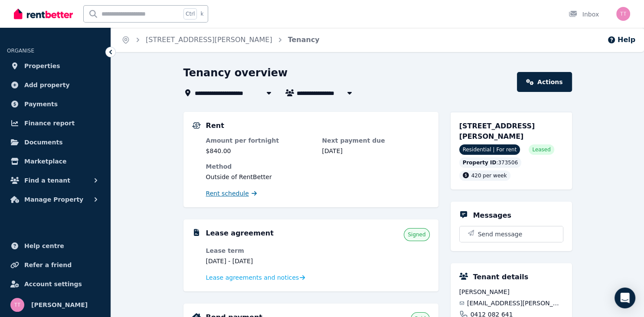  What do you see at coordinates (416, 235) in the screenshot?
I see `span: Signed` at bounding box center [416, 235].